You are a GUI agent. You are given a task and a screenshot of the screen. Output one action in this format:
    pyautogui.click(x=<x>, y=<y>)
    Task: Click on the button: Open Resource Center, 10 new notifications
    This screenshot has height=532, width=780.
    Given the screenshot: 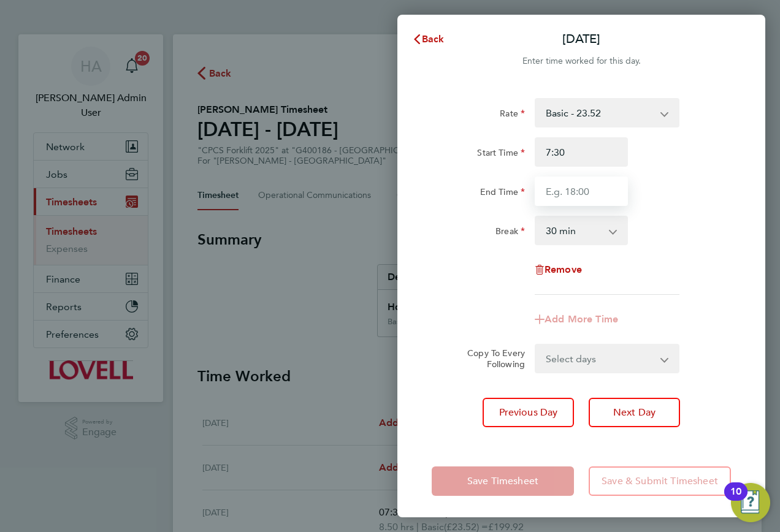 What is the action you would take?
    pyautogui.click(x=751, y=503)
    